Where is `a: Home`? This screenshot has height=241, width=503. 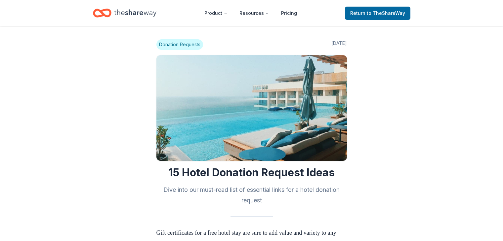
a: Home is located at coordinates (125, 13).